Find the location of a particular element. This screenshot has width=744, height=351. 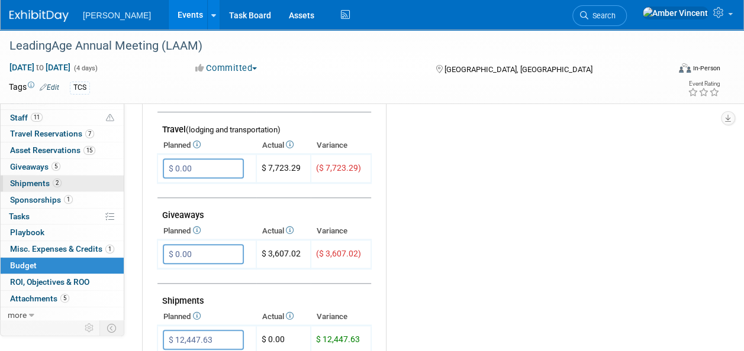

img: Amber Vincent is located at coordinates (675, 13).